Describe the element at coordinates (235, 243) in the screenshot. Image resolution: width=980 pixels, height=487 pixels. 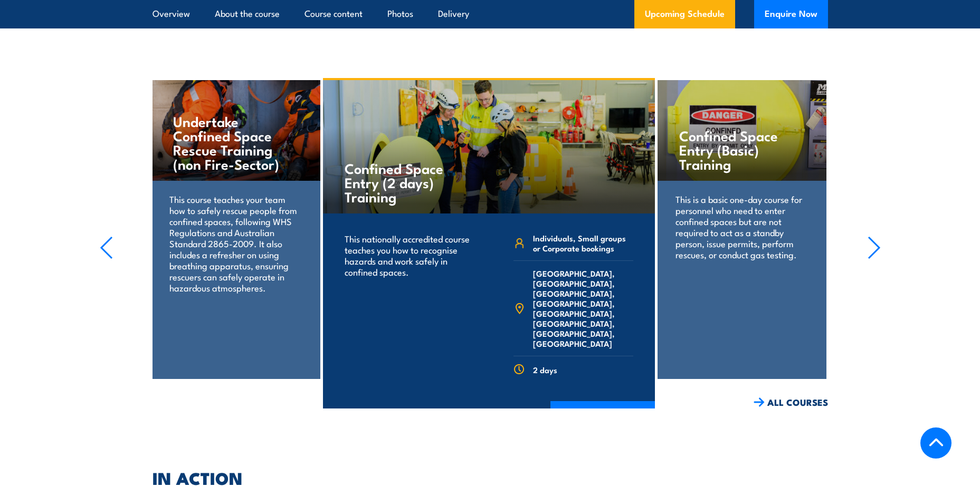
I see `p: This course teaches your team how to safely rescue people from confined spaces, following WHS Reg...` at that location.